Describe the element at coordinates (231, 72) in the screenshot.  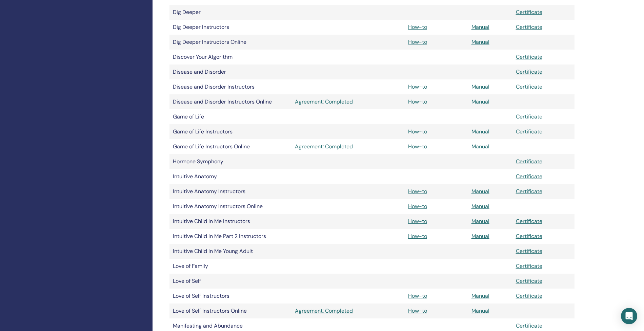
I see `td: Disease and Disorder` at that location.